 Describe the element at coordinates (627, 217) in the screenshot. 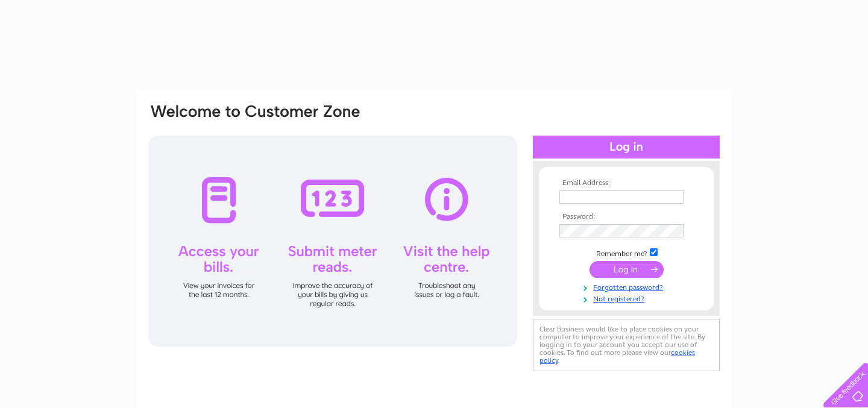

I see `th: Password:` at that location.